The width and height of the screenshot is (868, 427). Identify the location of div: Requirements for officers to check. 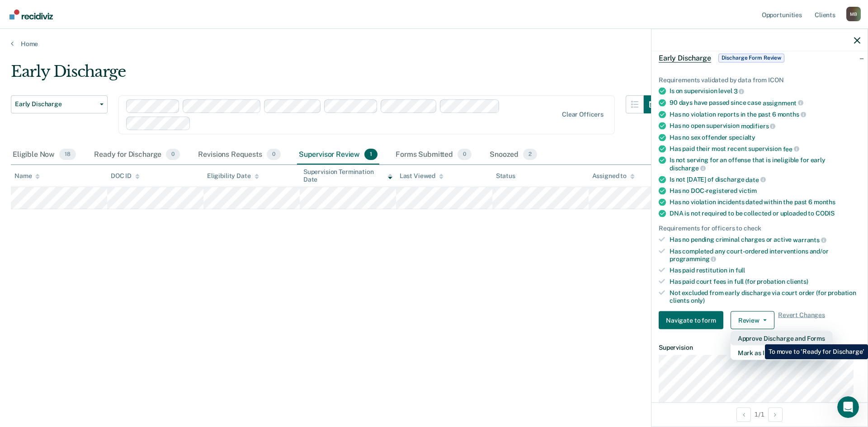
(760, 228).